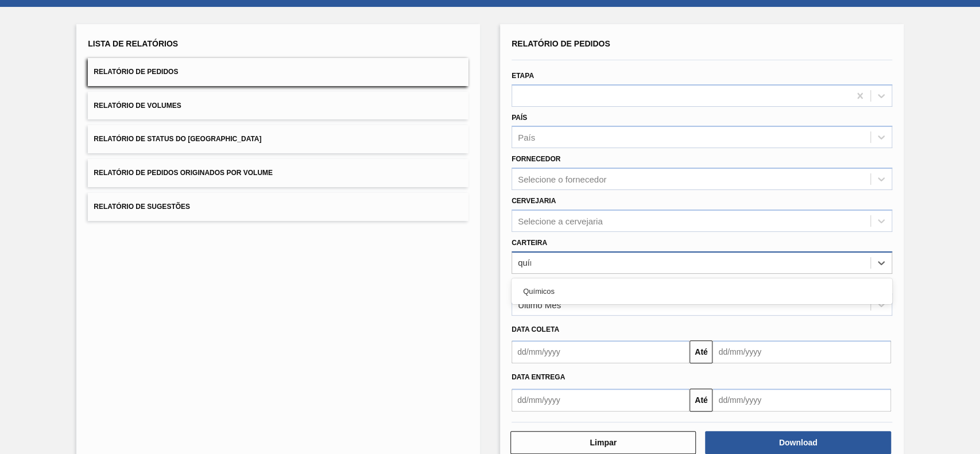 The width and height of the screenshot is (980, 454). What do you see at coordinates (539, 304) in the screenshot?
I see `div: Último Mês` at bounding box center [539, 304].